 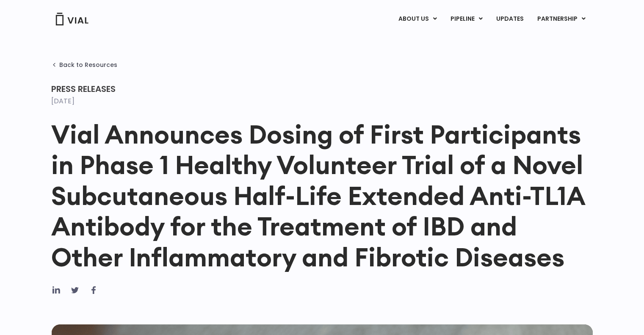 What do you see at coordinates (84, 65) in the screenshot?
I see `a: Back to Resources` at bounding box center [84, 65].